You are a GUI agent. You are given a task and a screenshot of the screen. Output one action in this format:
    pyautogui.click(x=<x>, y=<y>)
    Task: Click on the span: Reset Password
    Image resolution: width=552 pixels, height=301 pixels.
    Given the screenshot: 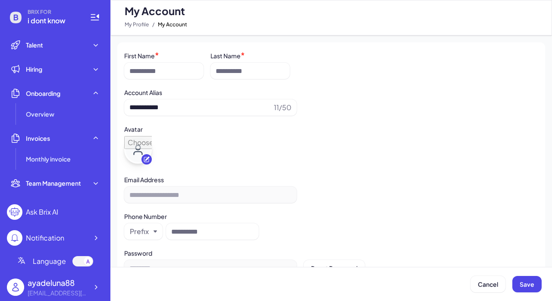 What is the action you would take?
    pyautogui.click(x=334, y=268)
    